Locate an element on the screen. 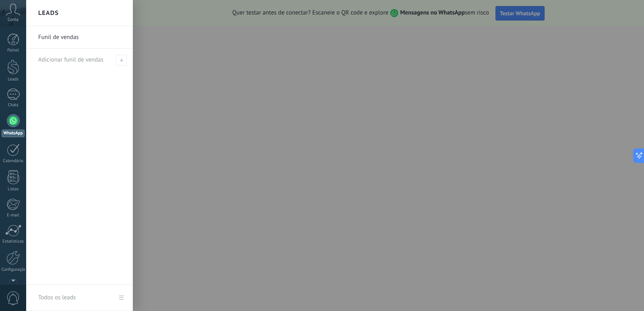 This screenshot has height=311, width=644. div: WhatsApp is located at coordinates (13, 133).